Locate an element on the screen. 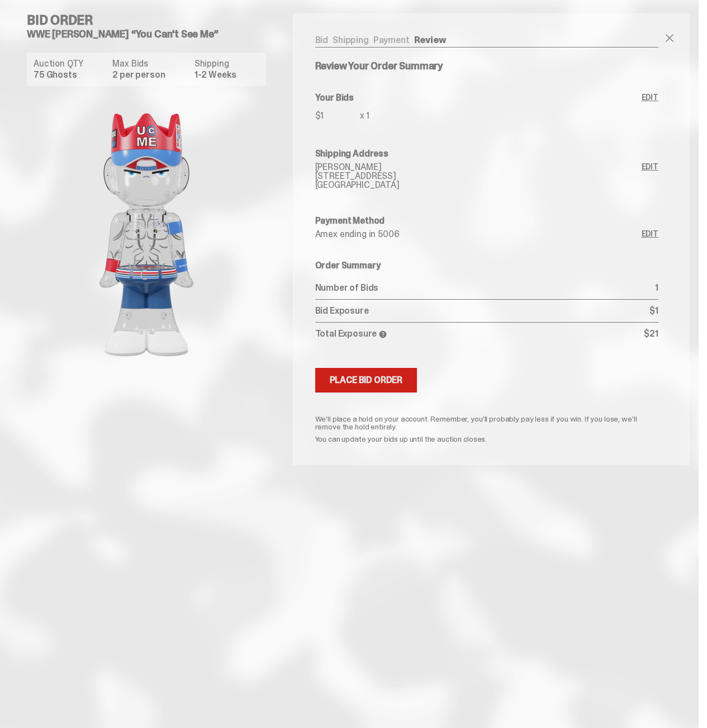 This screenshot has width=707, height=728. p: We’ll place a hold on your account. Remember, you’ll probably pay less if you win. If you lose, w... is located at coordinates (487, 422).